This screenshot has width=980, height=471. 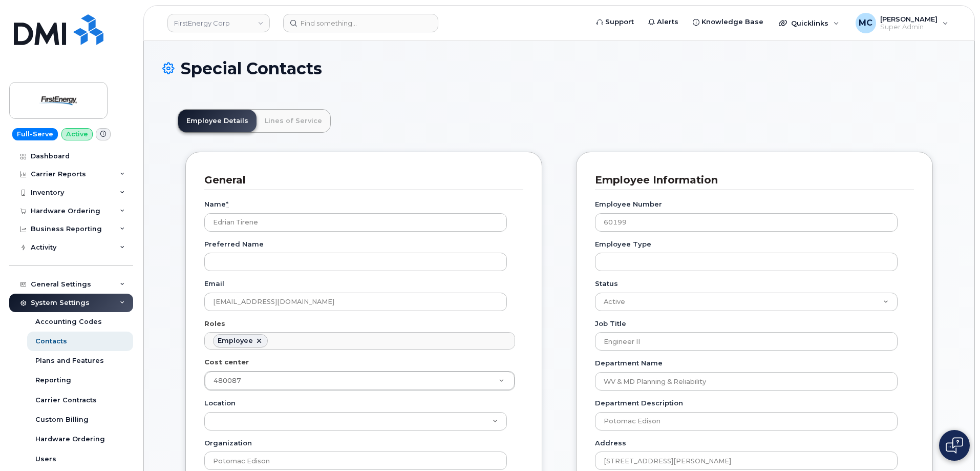 What do you see at coordinates (751, 180) in the screenshot?
I see `h3: Employee Information` at bounding box center [751, 180].